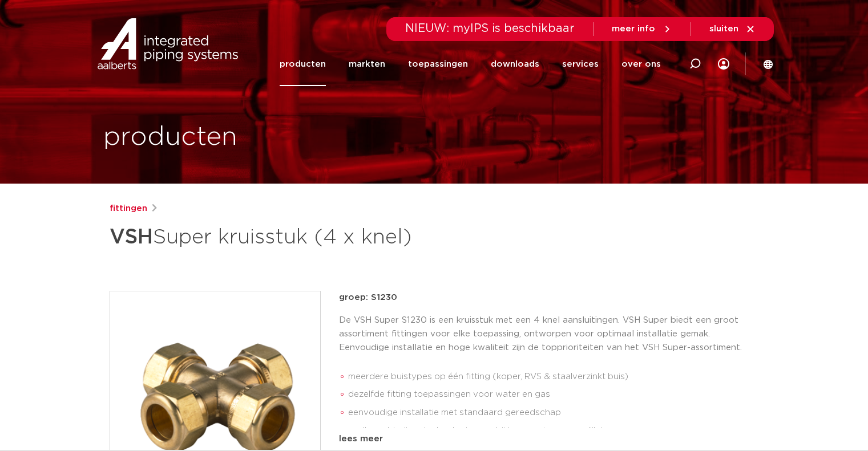 This screenshot has height=451, width=868. I want to click on a: producten, so click(302, 64).